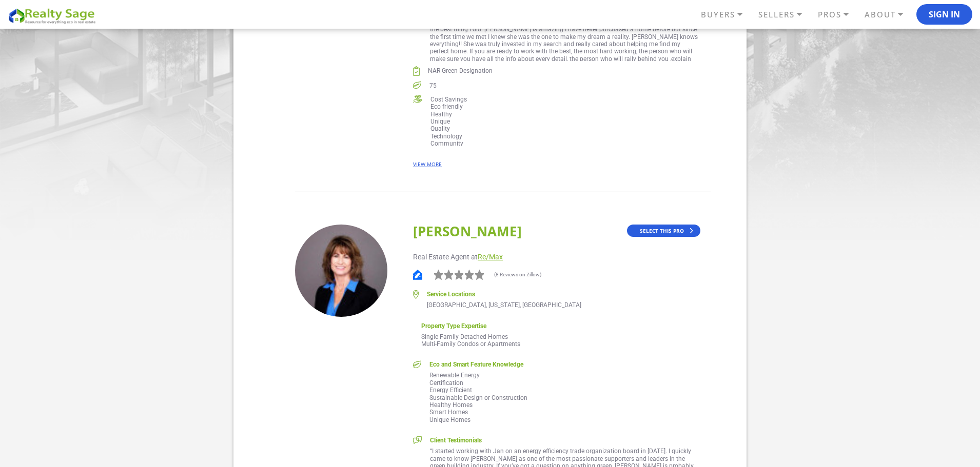 The width and height of the screenshot is (980, 467). Describe the element at coordinates (427, 164) in the screenshot. I see `a: VIEW MORE` at that location.